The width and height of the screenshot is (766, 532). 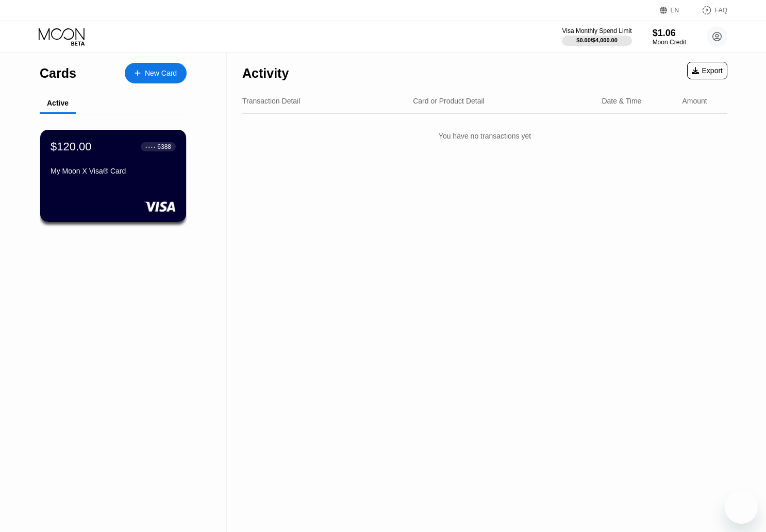 What do you see at coordinates (113, 171) in the screenshot?
I see `div: My Moon X Visa® Card` at bounding box center [113, 171].